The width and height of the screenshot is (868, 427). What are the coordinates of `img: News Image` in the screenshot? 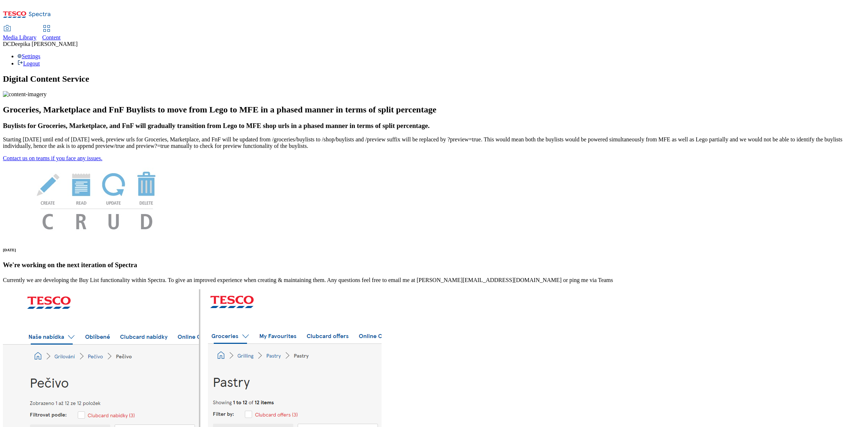 It's located at (97, 199).